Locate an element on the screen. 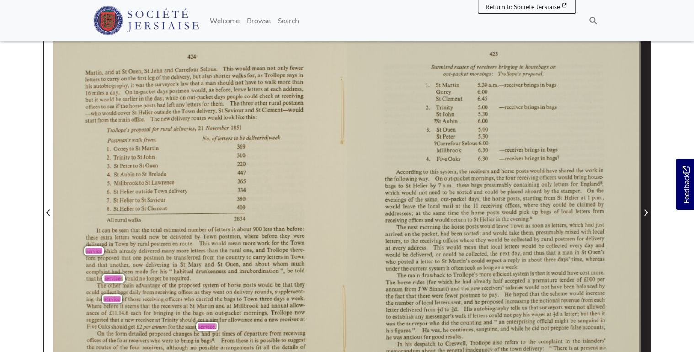  span: posts is located at coordinates (521, 171).